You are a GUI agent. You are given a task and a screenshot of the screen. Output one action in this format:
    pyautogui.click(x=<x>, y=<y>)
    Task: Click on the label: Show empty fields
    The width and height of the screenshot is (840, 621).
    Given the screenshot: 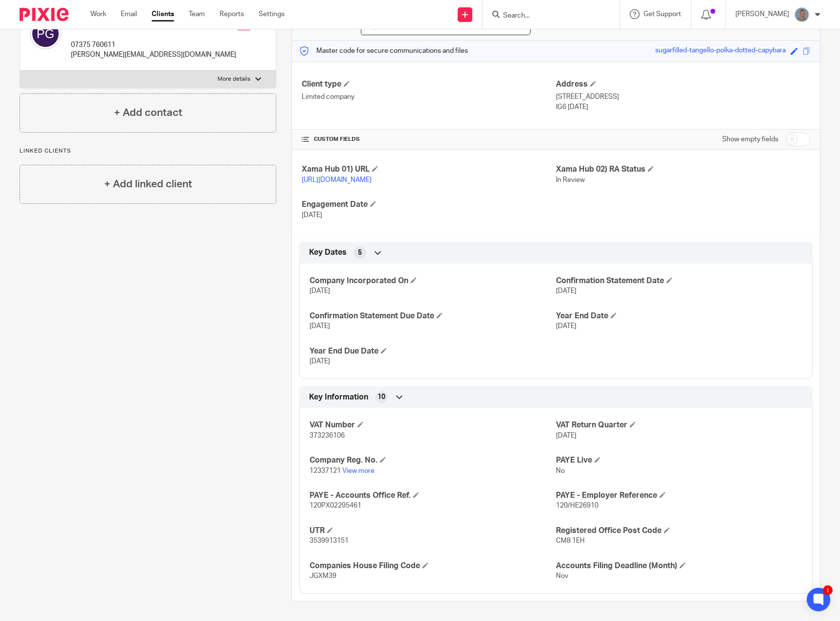 What is the action you would take?
    pyautogui.click(x=750, y=140)
    